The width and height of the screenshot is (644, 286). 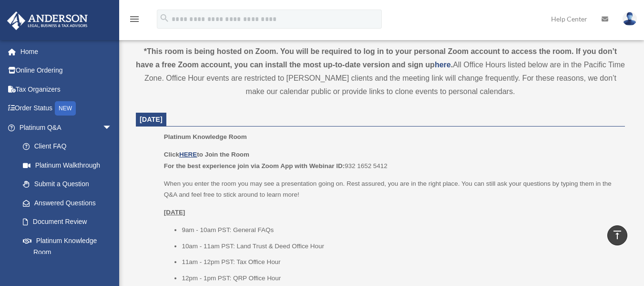 I want to click on a: Answered Questions, so click(x=70, y=203).